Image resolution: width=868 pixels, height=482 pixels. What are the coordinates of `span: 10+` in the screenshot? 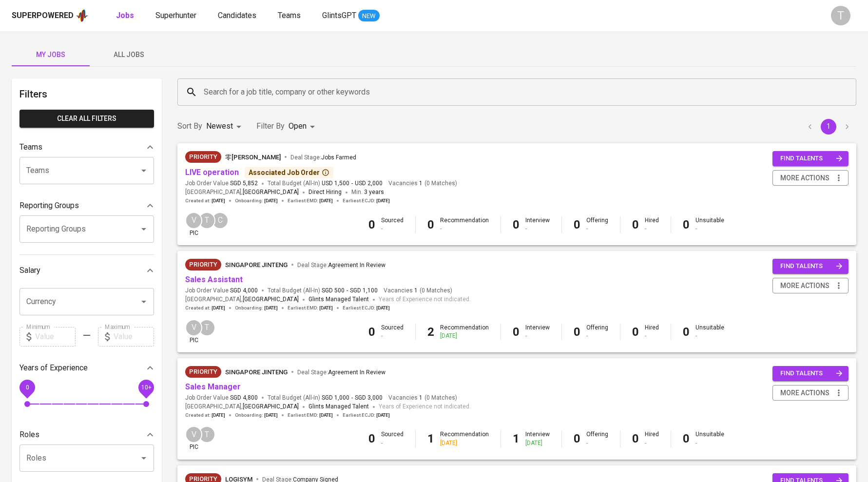 It's located at (146, 387).